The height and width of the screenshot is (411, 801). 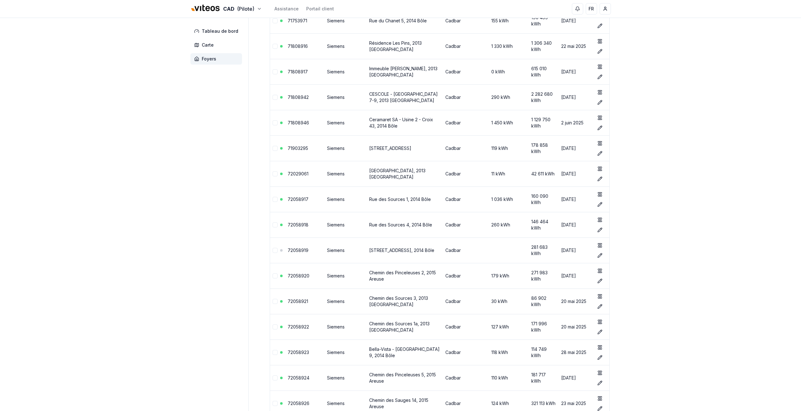 What do you see at coordinates (543, 148) in the screenshot?
I see `div: 178 858 kWh` at bounding box center [543, 148].